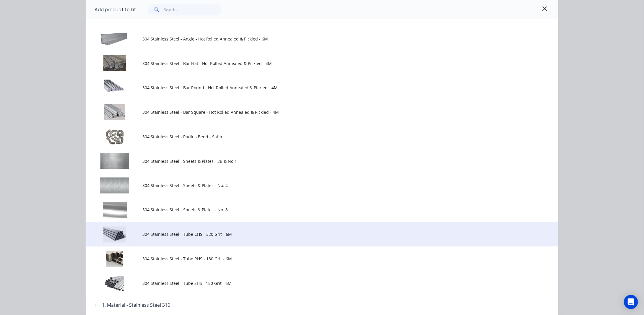 The width and height of the screenshot is (644, 315). What do you see at coordinates (309, 284) in the screenshot?
I see `span: 304 Stainless Steel - Tube SHS - 180 Grit - 6M` at bounding box center [309, 284].